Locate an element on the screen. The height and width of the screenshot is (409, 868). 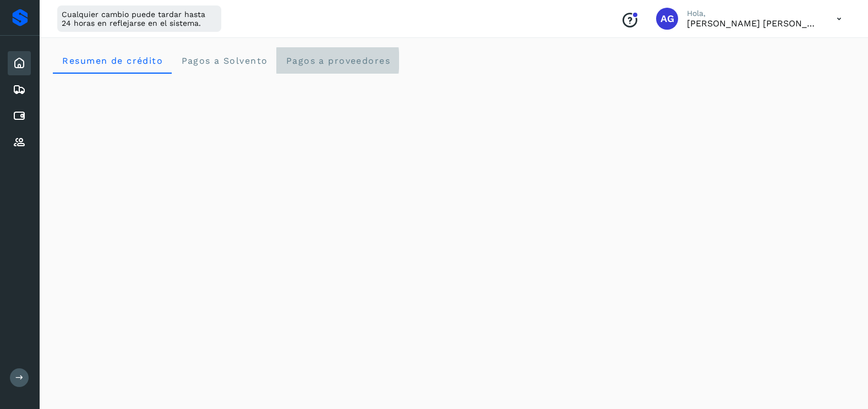
p: Abigail Gonzalez Leon is located at coordinates (753, 23).